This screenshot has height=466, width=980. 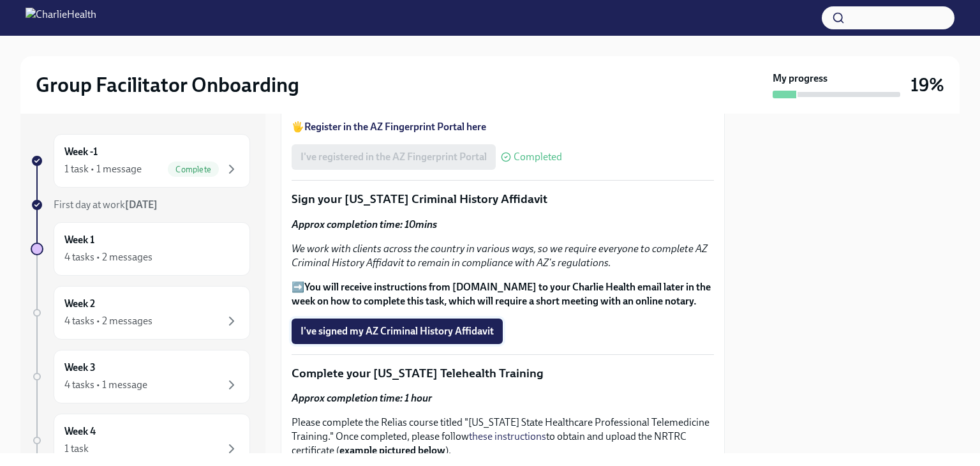 I want to click on strong: example pictured below, so click(x=393, y=450).